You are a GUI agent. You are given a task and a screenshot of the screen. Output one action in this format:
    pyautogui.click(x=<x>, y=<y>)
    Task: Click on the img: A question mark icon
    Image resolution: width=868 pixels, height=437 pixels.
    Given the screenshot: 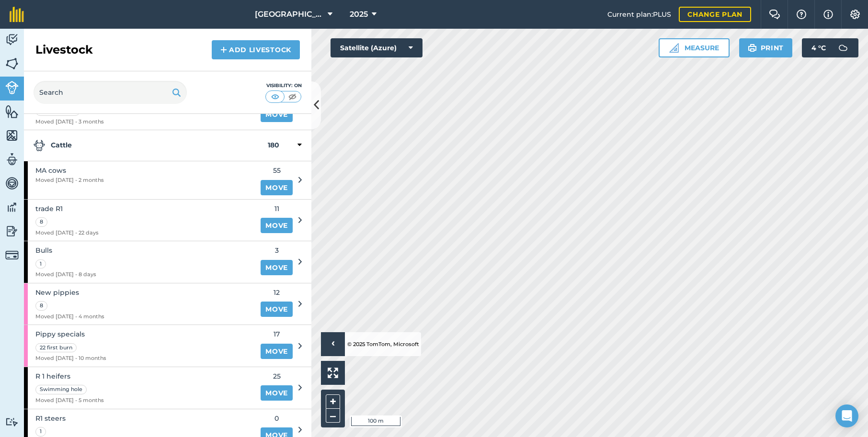 What is the action you would take?
    pyautogui.click(x=801, y=15)
    